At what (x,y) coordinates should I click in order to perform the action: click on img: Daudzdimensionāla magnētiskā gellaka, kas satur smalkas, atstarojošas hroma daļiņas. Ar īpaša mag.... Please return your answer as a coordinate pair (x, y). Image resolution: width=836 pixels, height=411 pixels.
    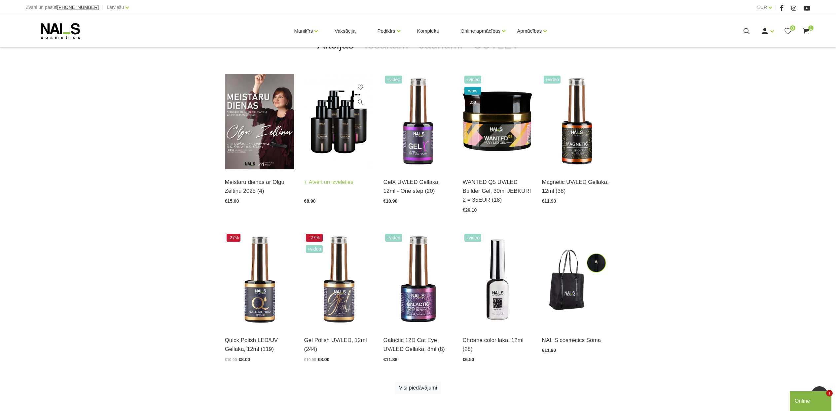
    Looking at the image, I should click on (418, 280).